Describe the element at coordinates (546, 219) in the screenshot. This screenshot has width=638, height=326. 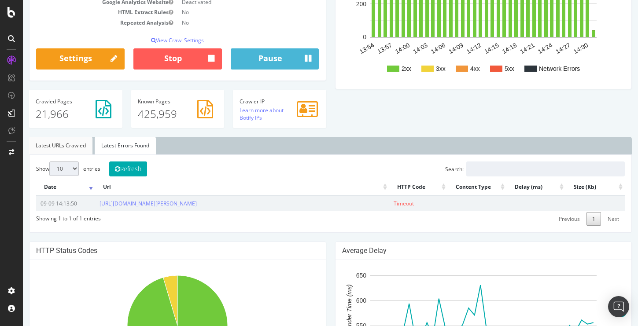
I see `a: Previous` at that location.